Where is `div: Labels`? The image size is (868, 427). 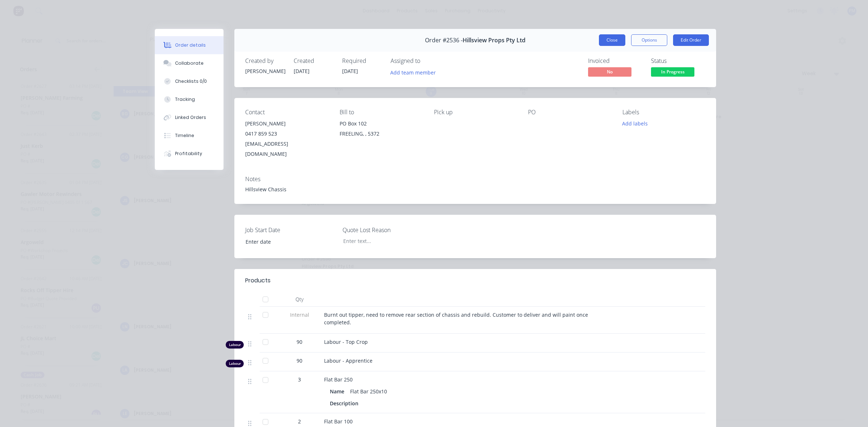 div: Labels is located at coordinates (664, 112).